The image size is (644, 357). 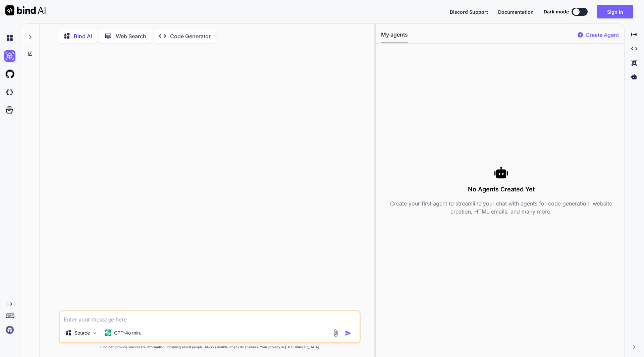 I want to click on img: darkCloudIdeIcon, so click(x=10, y=92).